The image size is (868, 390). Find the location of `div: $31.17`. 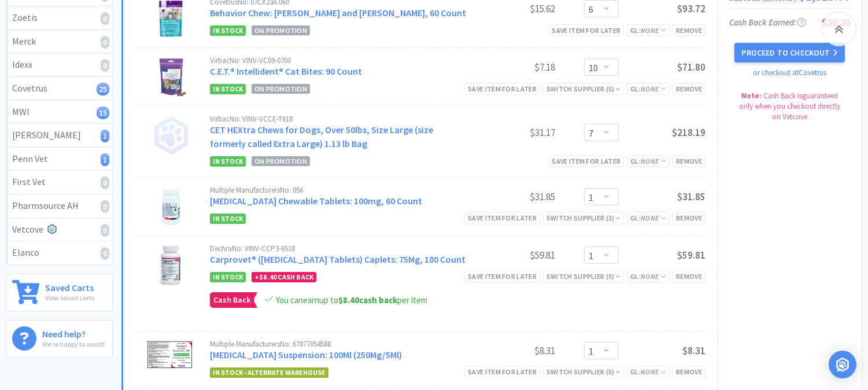

div: $31.17 is located at coordinates (512, 132).